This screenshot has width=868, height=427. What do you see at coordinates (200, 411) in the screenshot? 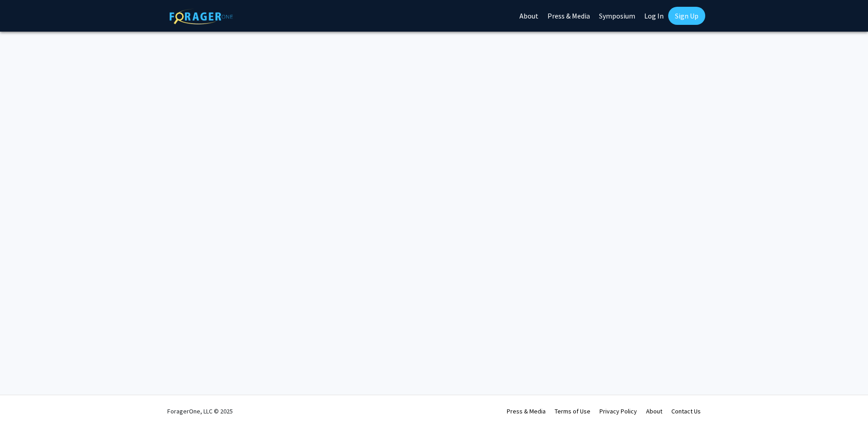
I see `div: ForagerOne, LLC © 2025` at bounding box center [200, 411].